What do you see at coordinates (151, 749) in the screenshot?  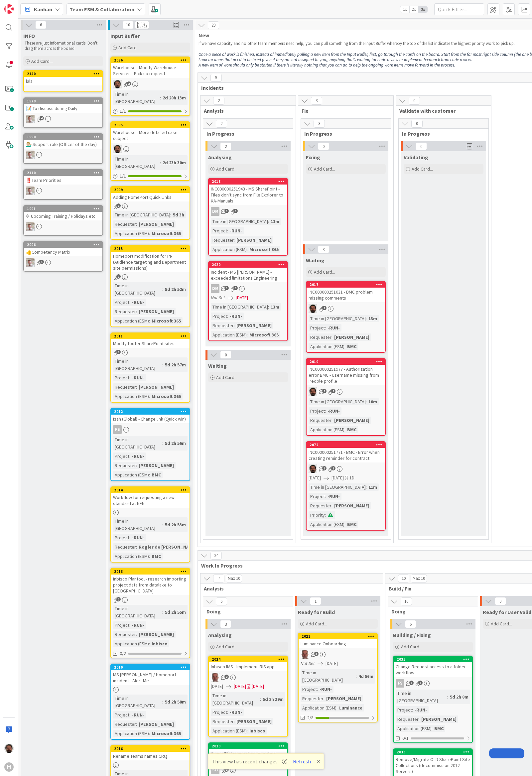 I see `div: 2016` at bounding box center [151, 749].